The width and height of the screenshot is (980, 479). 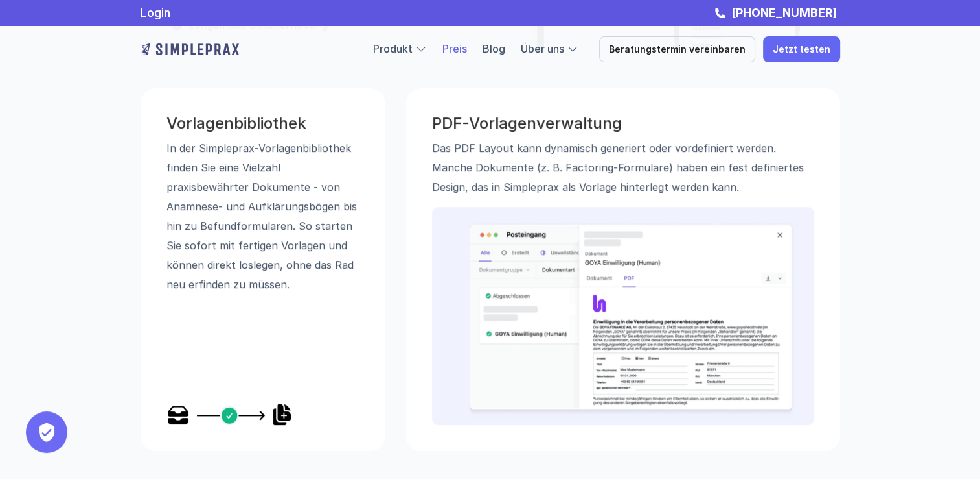 I want to click on a: Preis, so click(x=455, y=48).